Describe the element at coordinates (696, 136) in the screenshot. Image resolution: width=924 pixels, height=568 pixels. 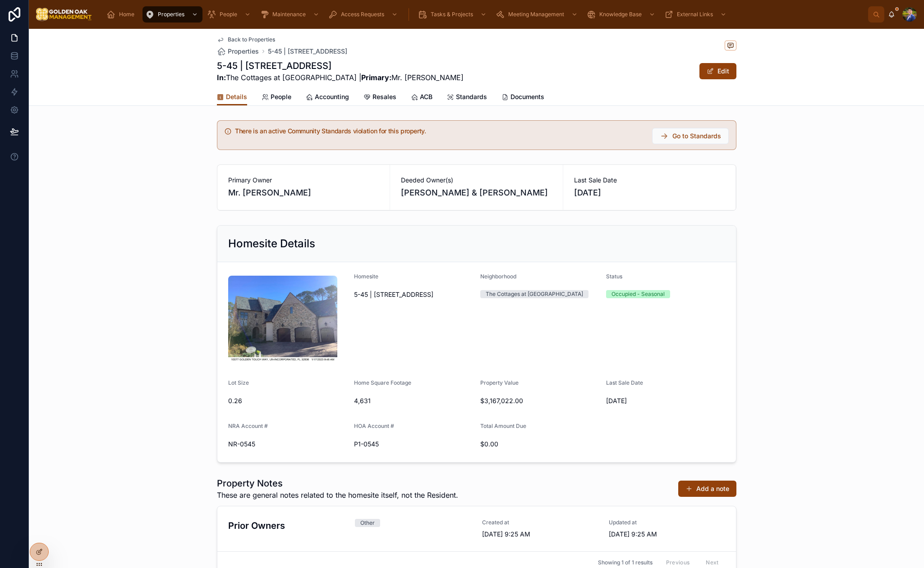
I see `span: Go to Standards` at that location.